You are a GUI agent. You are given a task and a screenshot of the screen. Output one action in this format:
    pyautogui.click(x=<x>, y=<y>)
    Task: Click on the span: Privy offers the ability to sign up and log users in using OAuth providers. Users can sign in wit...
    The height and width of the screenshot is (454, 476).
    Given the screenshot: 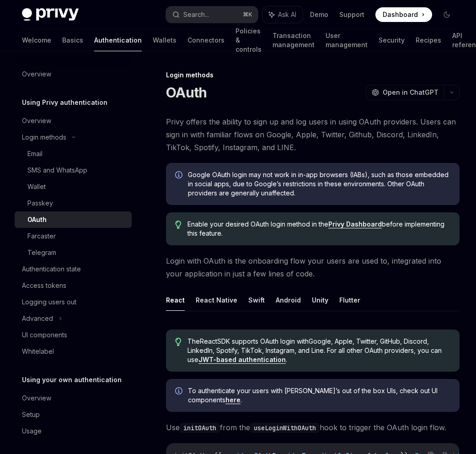 What is the action you would take?
    pyautogui.click(x=312, y=135)
    